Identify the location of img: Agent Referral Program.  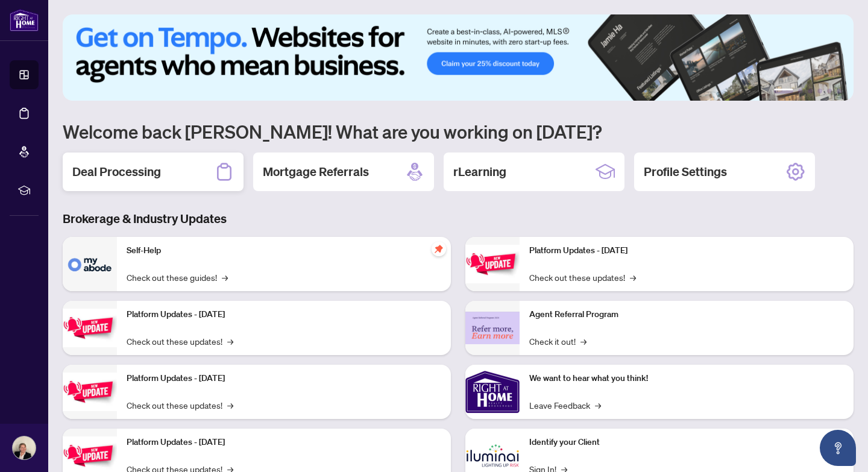
(493, 328).